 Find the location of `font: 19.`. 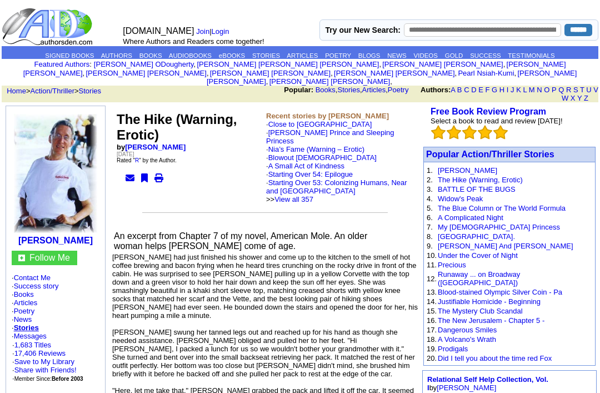

font: 19. is located at coordinates (432, 349).